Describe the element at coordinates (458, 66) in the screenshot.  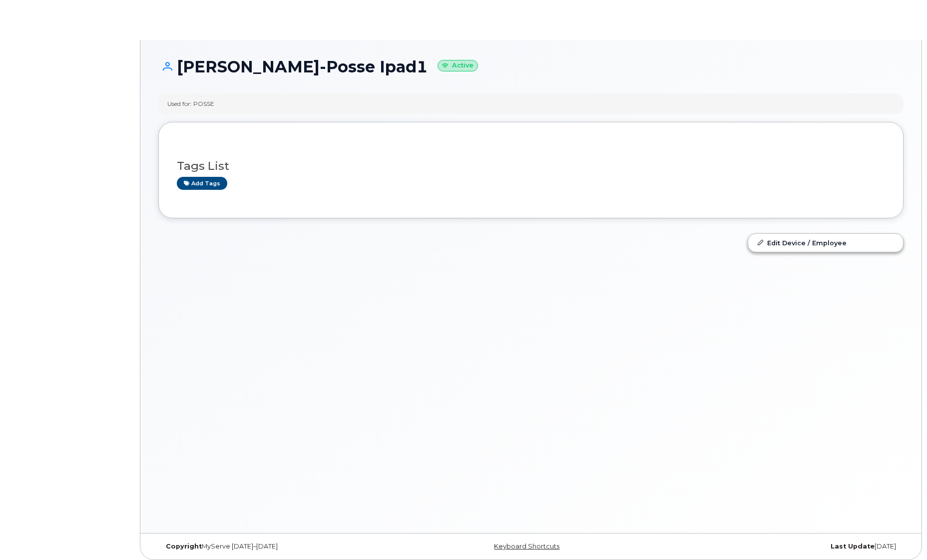
I see `small: Active` at that location.